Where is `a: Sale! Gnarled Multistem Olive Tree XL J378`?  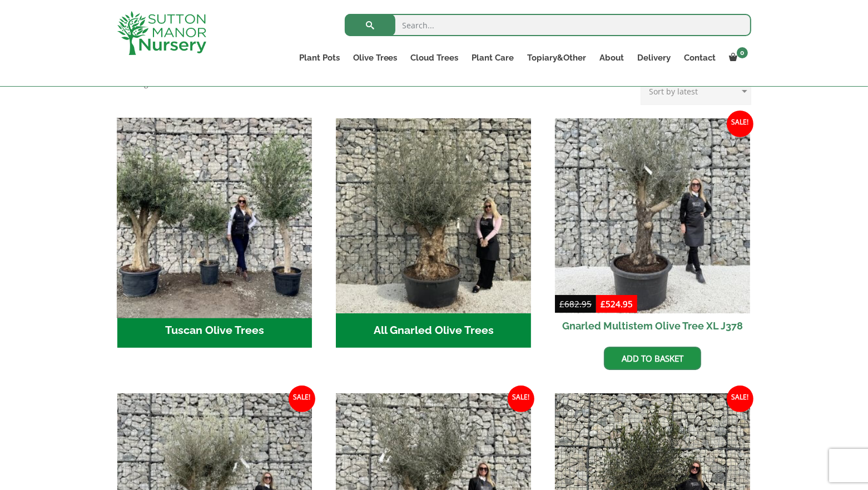
a: Sale! Gnarled Multistem Olive Tree XL J378 is located at coordinates (652, 229).